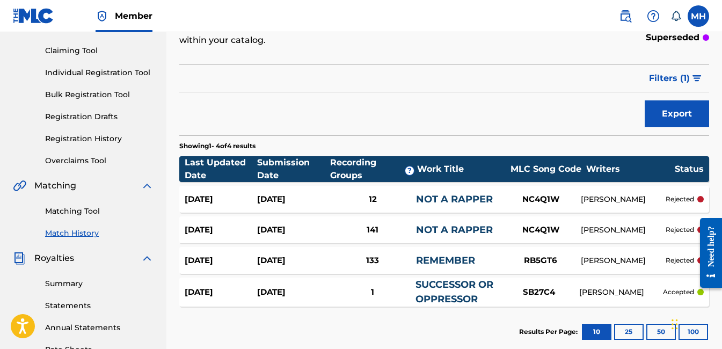 The image size is (722, 349). What do you see at coordinates (696, 323) in the screenshot?
I see `div: Chat Widget` at bounding box center [696, 323].